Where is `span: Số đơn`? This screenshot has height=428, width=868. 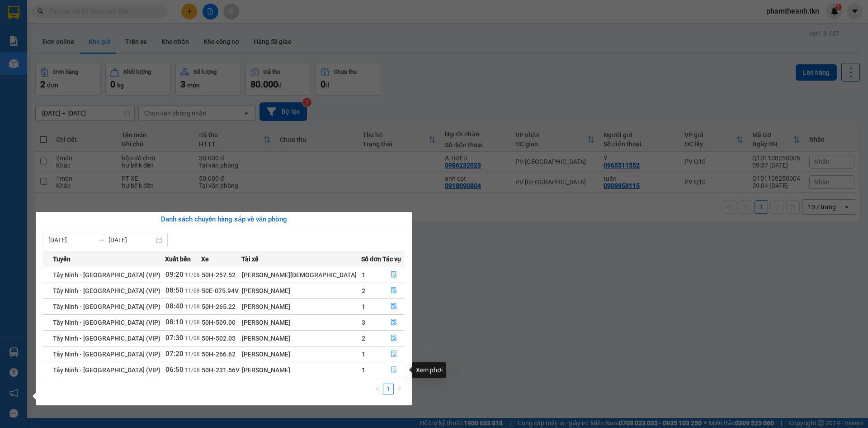
span: Số đơn is located at coordinates (371, 259).